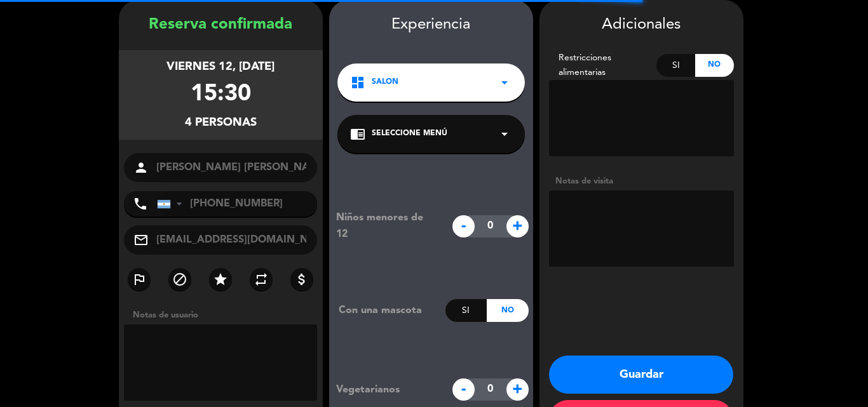 The image size is (868, 407). What do you see at coordinates (387, 311) in the screenshot?
I see `div: Con una mascota` at bounding box center [387, 311].